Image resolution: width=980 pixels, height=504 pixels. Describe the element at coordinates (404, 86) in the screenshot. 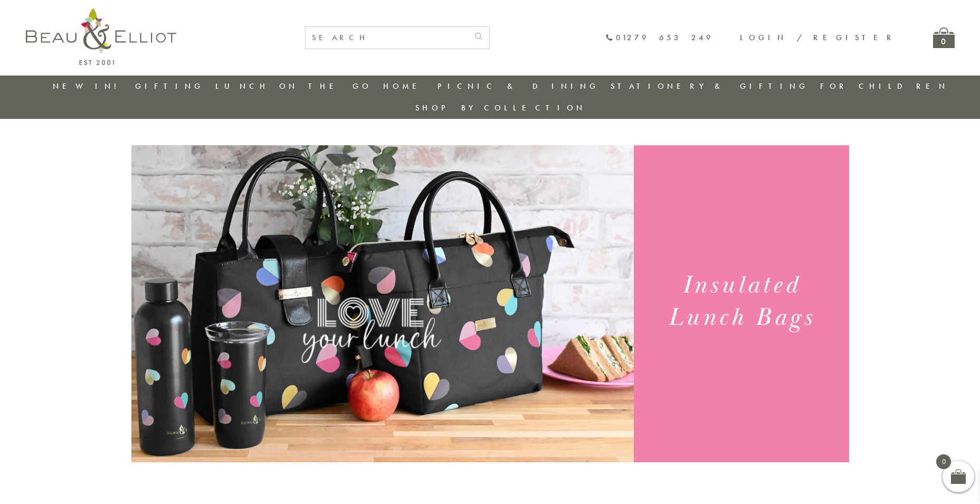

I see `a: Home` at that location.